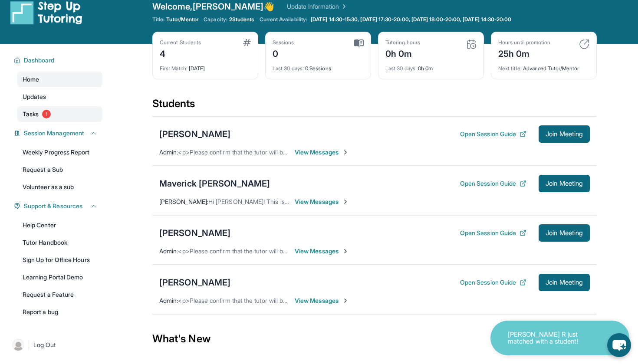 This screenshot has width=638, height=364. What do you see at coordinates (510, 68) in the screenshot?
I see `span: Next title :` at bounding box center [510, 68].